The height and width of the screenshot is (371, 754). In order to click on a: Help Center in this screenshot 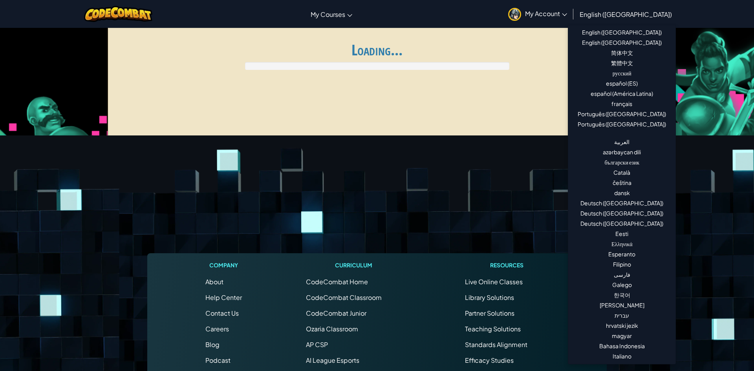, I will do `click(224, 297)`.